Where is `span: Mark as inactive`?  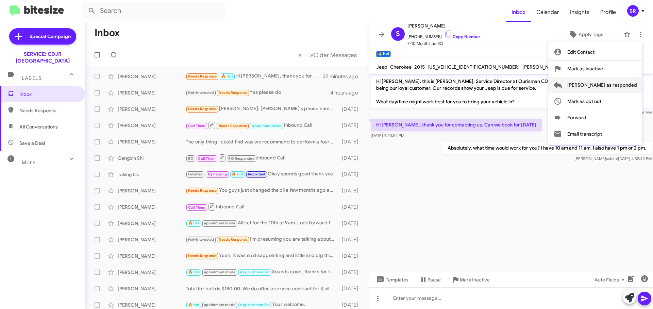
span: Mark as inactive is located at coordinates (585, 69).